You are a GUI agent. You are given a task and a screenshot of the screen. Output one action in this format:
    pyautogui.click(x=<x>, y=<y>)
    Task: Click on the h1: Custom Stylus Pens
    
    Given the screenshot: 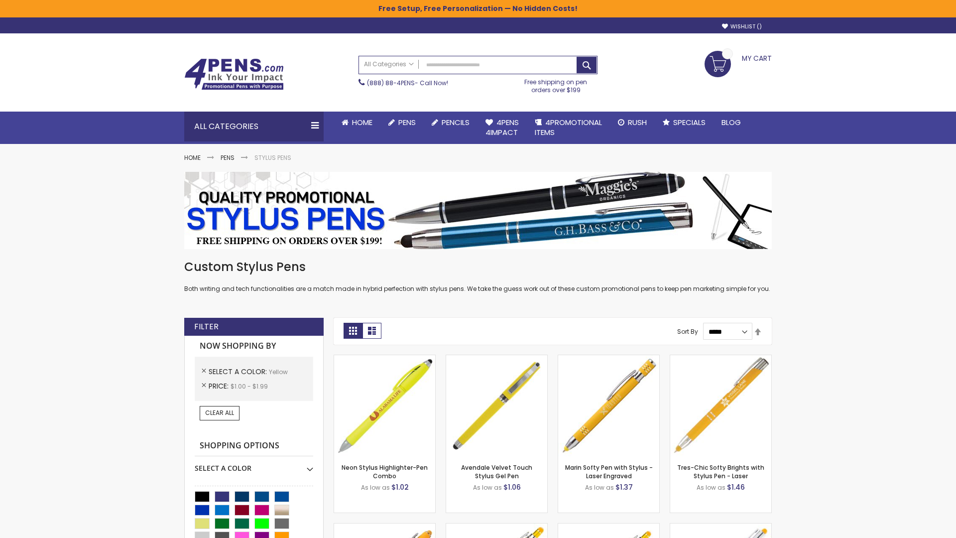 What is the action you would take?
    pyautogui.click(x=478, y=267)
    